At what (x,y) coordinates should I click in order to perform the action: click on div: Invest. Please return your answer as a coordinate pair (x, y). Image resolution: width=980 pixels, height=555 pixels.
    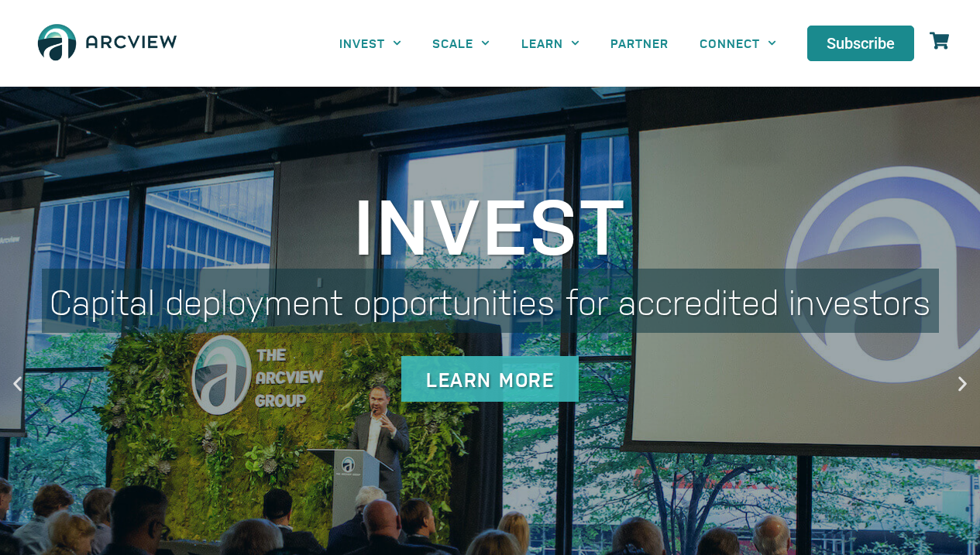
    Looking at the image, I should click on (490, 222).